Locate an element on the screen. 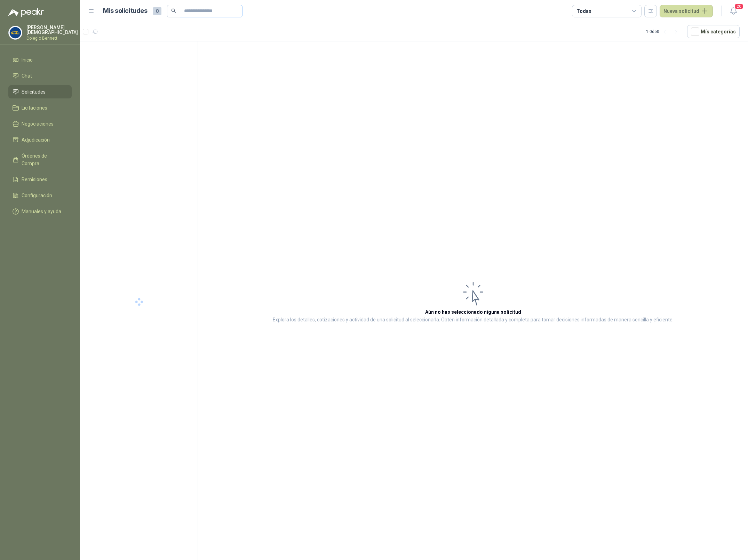 The height and width of the screenshot is (560, 748). h1: Mis solicitudes is located at coordinates (125, 11).